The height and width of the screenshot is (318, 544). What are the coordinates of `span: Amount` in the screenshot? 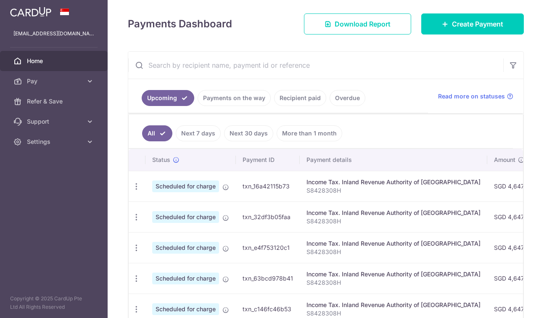 It's located at (504, 160).